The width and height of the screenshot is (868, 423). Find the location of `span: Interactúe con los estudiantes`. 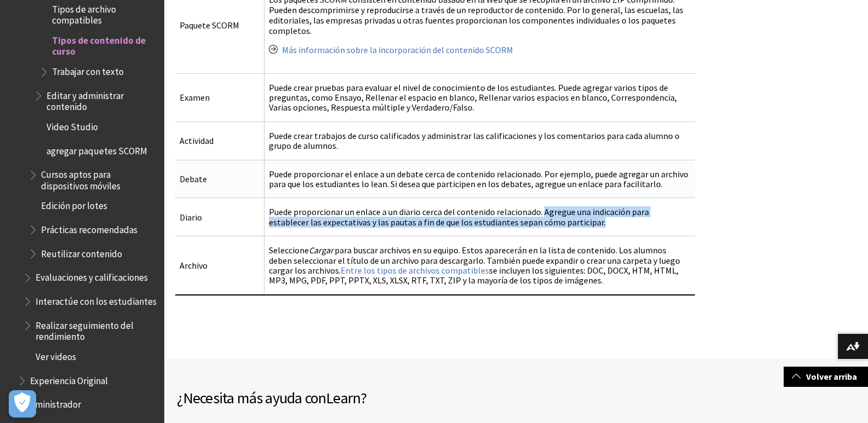

span: Interactúe con los estudiantes is located at coordinates (96, 299).